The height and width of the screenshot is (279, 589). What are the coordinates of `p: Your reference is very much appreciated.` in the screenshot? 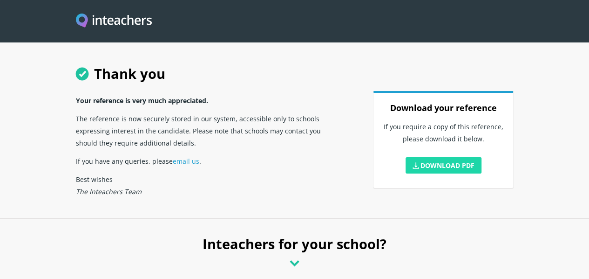 It's located at (201, 100).